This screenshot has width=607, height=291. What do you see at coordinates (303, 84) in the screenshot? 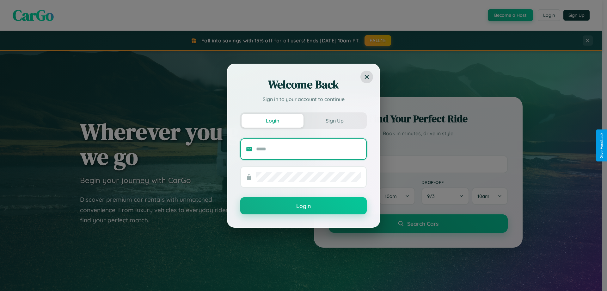
I see `h2: Welcome Back` at bounding box center [303, 84].